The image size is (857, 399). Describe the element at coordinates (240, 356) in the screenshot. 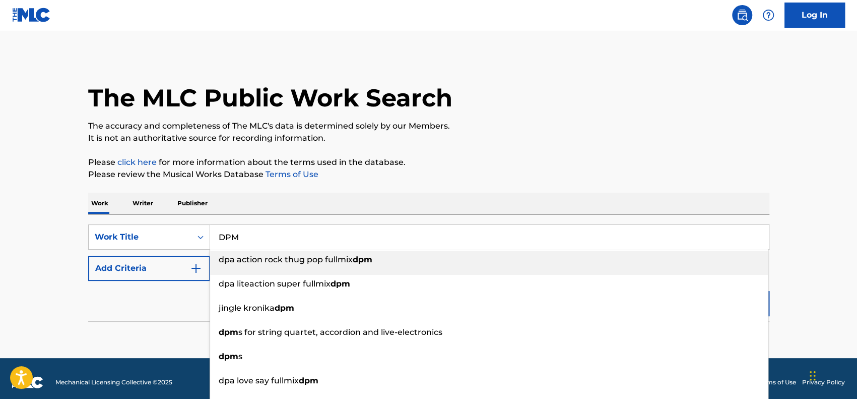

I see `span: s` at that location.